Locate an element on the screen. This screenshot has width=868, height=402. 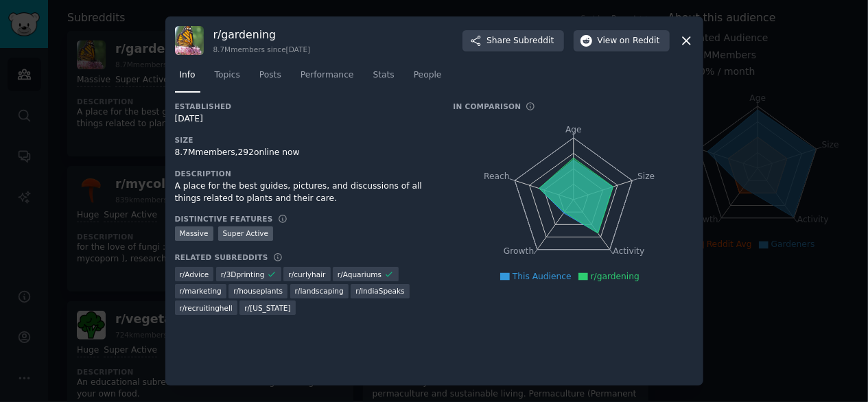
span: r/ curlyhair is located at coordinates (307, 274).